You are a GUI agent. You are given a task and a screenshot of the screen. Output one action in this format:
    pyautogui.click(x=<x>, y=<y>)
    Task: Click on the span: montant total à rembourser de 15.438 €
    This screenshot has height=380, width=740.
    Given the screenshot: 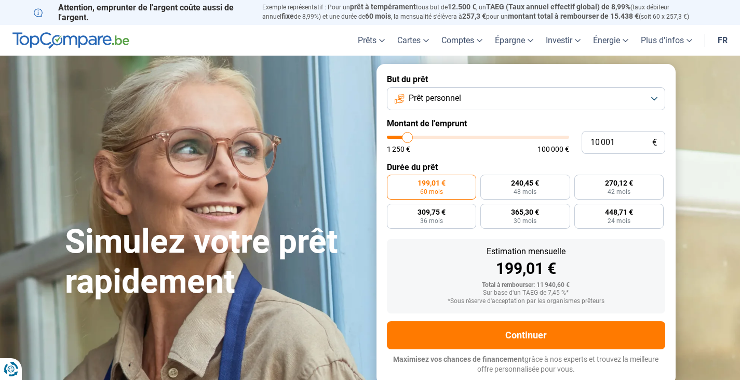 What is the action you would take?
    pyautogui.click(x=573, y=16)
    